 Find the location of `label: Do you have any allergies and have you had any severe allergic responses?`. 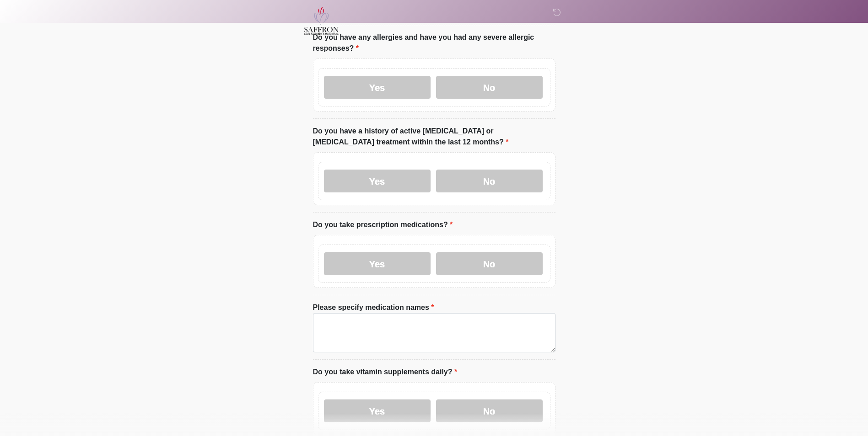

label: Do you have any allergies and have you had any severe allergic responses? is located at coordinates (434, 43).